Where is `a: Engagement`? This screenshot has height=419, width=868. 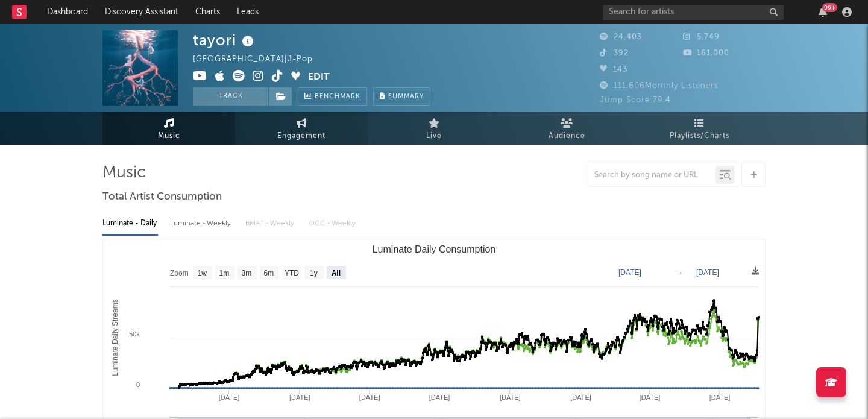 a: Engagement is located at coordinates (302, 127).